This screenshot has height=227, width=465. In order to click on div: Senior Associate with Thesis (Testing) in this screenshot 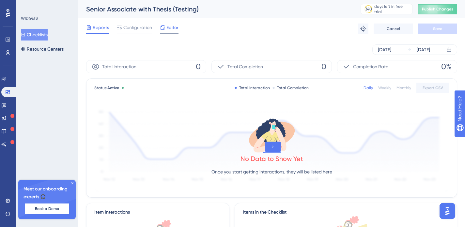, I will do `click(215, 9)`.